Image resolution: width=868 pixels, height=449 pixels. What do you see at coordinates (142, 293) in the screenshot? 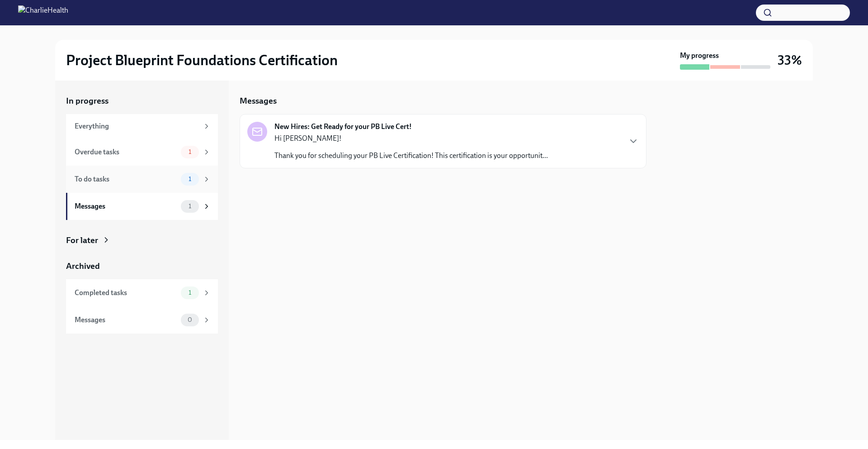
I see `a: Completed tasks1` at bounding box center [142, 293].